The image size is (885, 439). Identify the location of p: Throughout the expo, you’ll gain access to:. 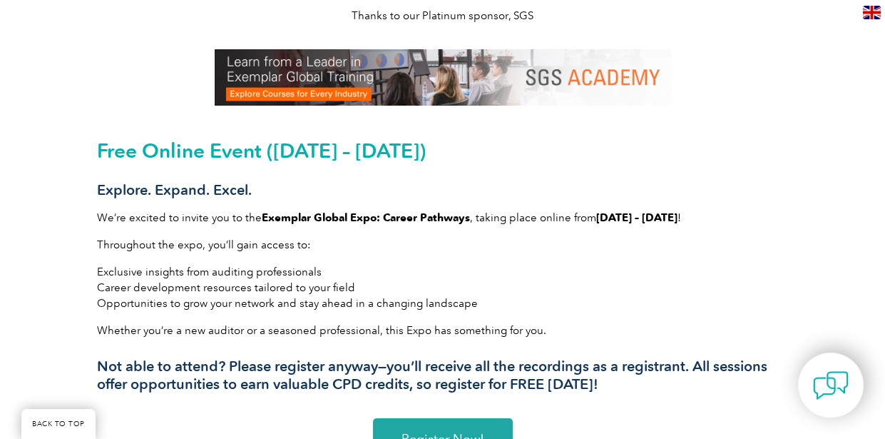
(443, 245).